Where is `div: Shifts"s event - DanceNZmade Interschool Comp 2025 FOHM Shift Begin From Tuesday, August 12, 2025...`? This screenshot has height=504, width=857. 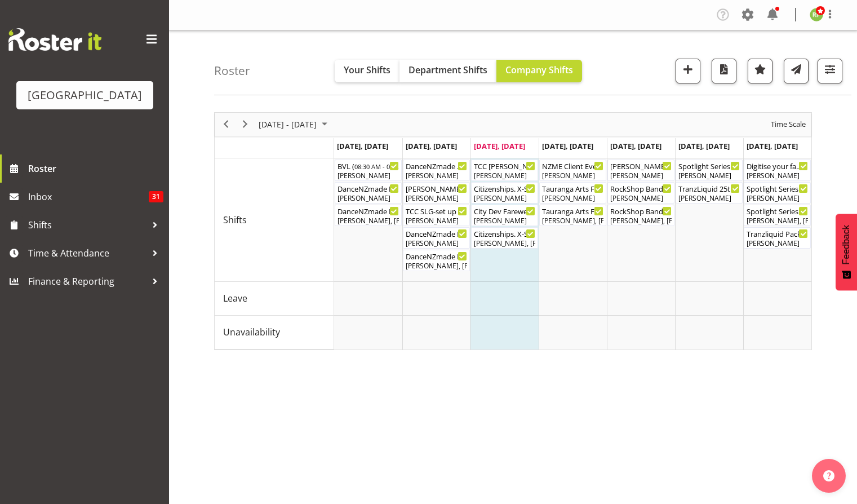
div: Shifts"s event - DanceNZmade Interschool Comp 2025 FOHM Shift Begin From Tuesday, August 12, 2025... is located at coordinates (436, 238).